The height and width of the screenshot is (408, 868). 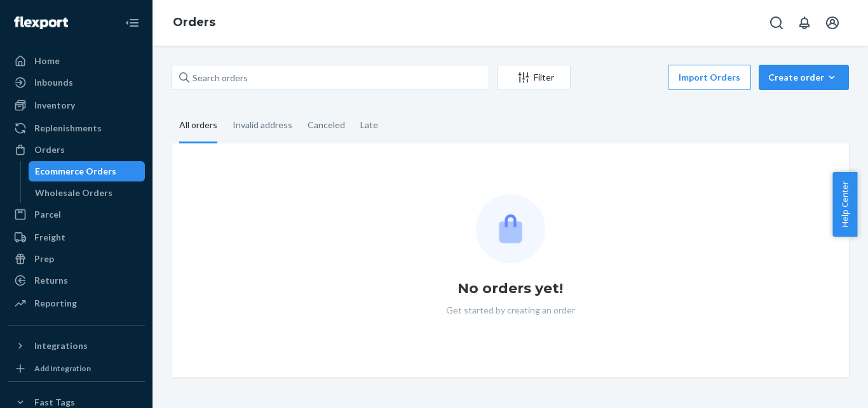 What do you see at coordinates (49, 150) in the screenshot?
I see `div: Orders` at bounding box center [49, 150].